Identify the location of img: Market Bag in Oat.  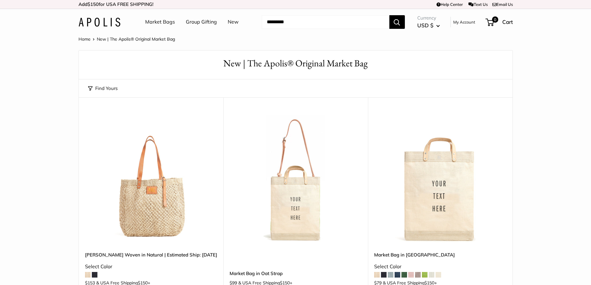
(440, 179).